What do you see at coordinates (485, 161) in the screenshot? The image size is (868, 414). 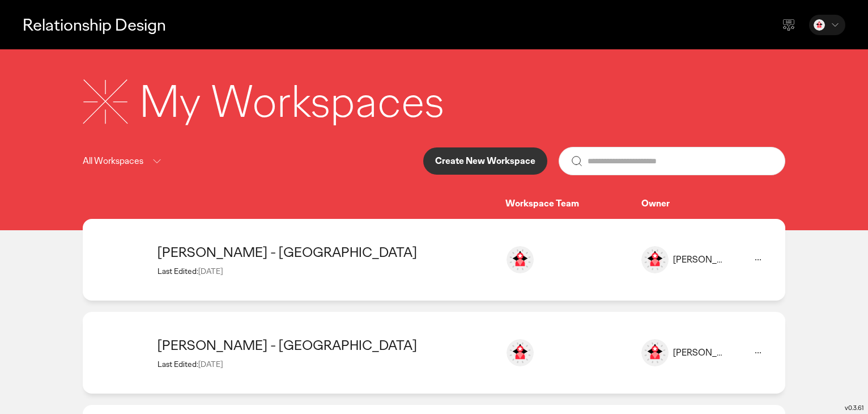 I see `p: Create New Workspace` at bounding box center [485, 161].